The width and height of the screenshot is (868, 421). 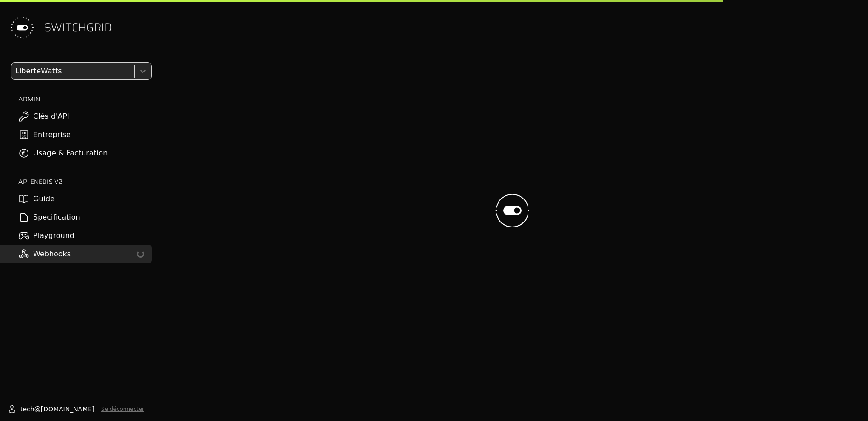 I want to click on h2: API ENEDIS v2, so click(x=85, y=182).